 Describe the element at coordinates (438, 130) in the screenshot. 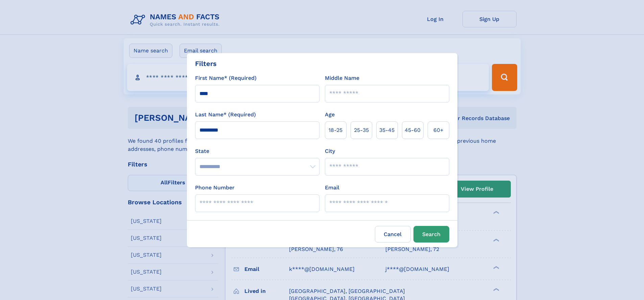

I see `span: 60+` at that location.